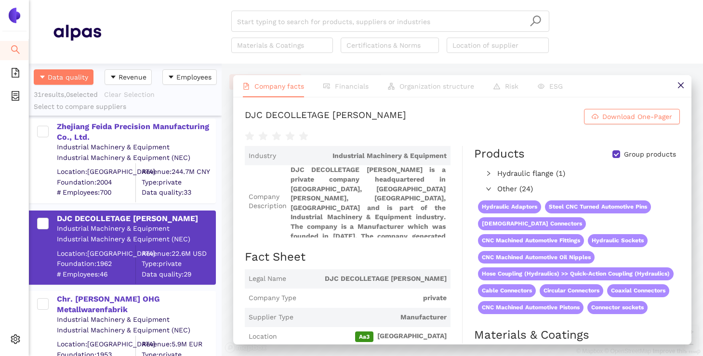 Image resolution: width=703 pixels, height=356 pixels. What do you see at coordinates (64, 77) in the screenshot?
I see `button: caret-downData quality` at bounding box center [64, 77].